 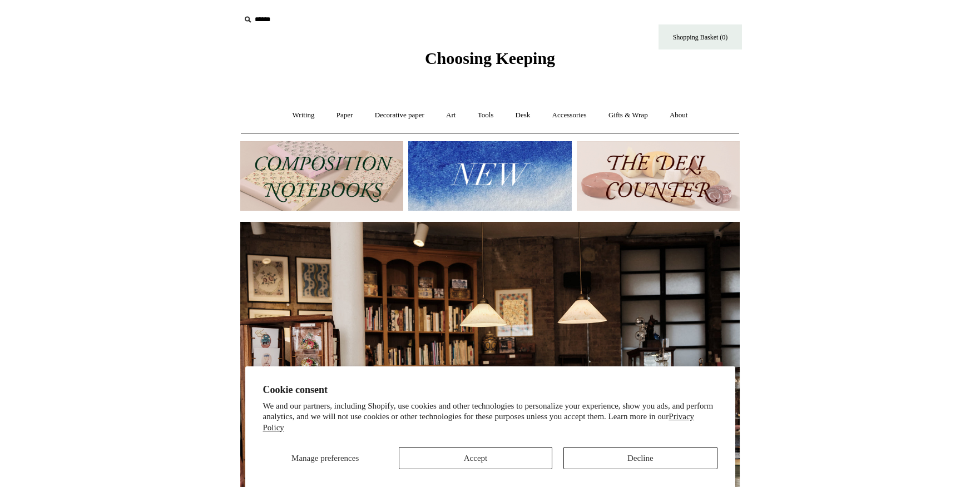 What do you see at coordinates (479, 423) in the screenshot?
I see `a: Privacy Policy` at bounding box center [479, 423].